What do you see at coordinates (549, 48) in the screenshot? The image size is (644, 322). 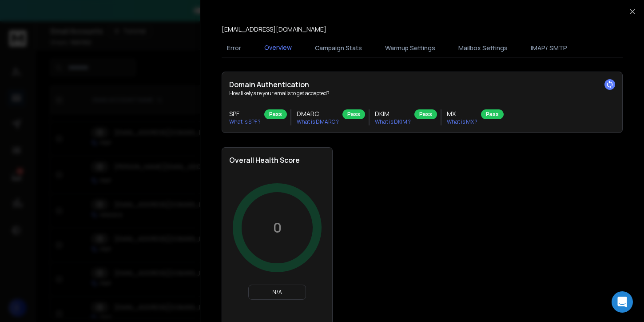 I see `button: IMAP/ SMTP` at bounding box center [549, 48].